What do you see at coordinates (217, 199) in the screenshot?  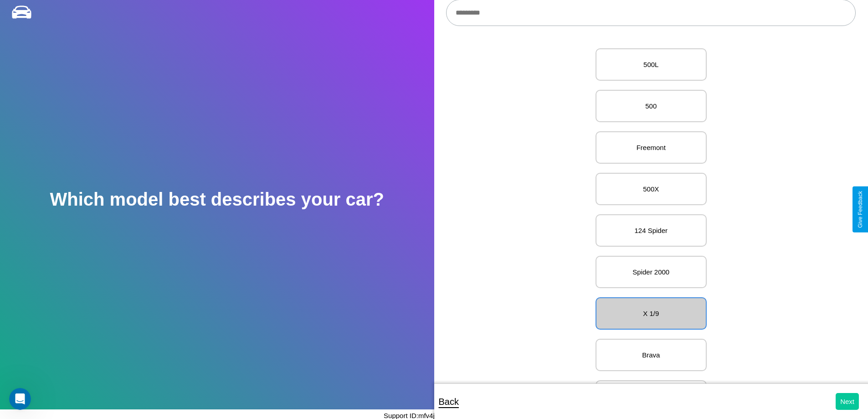 I see `h2: Which model best describes your car?` at bounding box center [217, 199].